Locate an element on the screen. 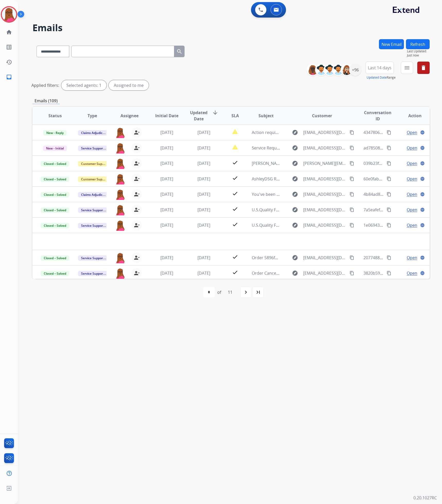 The height and width of the screenshot is (504, 442). span: New - Initial is located at coordinates (55, 148).